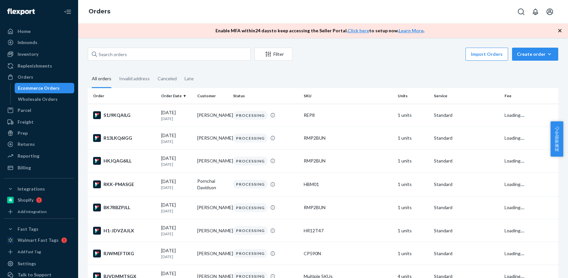 The image size is (568, 278). What do you see at coordinates (123, 96) in the screenshot?
I see `th: Order` at bounding box center [123, 96].